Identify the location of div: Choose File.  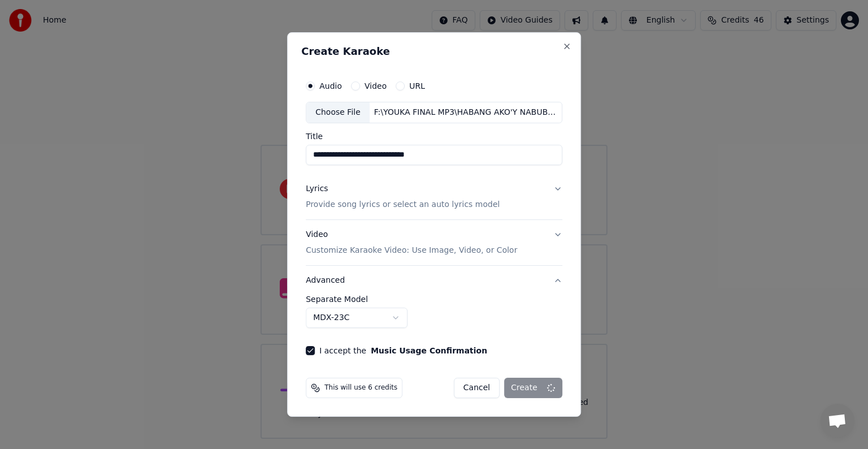
(338, 112).